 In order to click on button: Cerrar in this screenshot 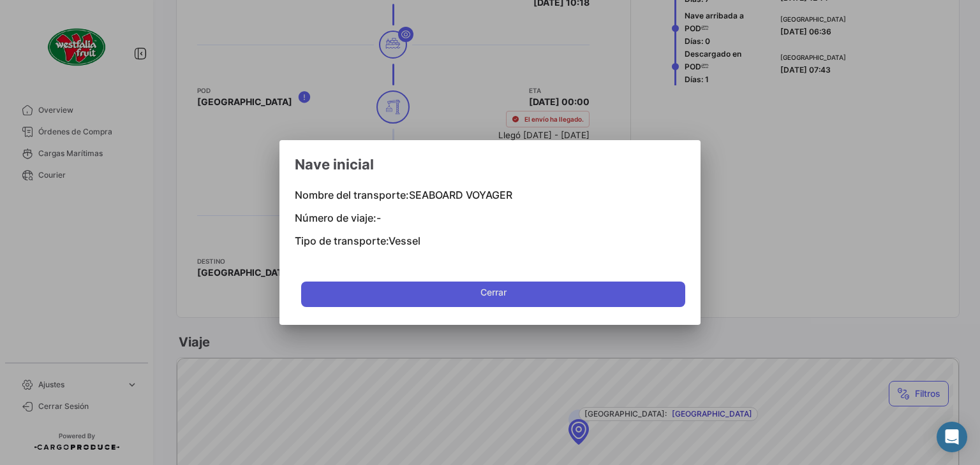, I will do `click(493, 294)`.